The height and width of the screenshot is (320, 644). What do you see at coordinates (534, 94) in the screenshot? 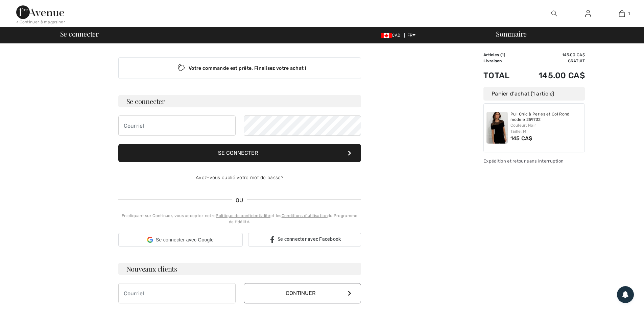
I see `div: Panier d'achat (1 article)` at bounding box center [534, 94].